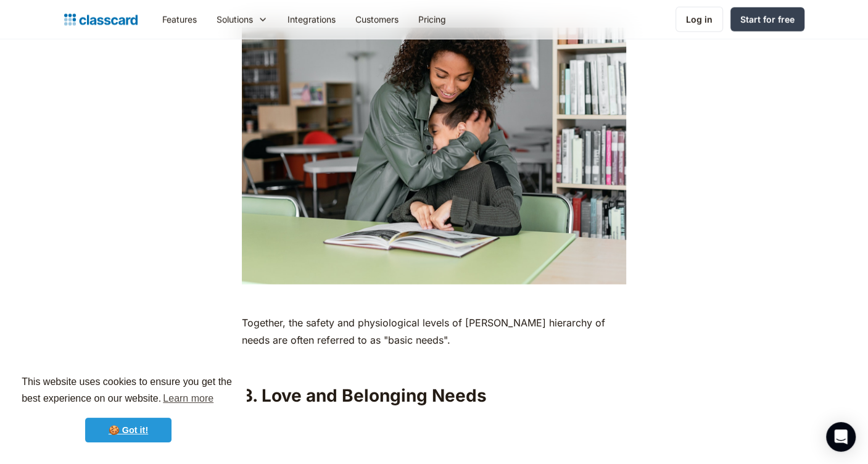 This screenshot has height=464, width=868. I want to click on a: dismiss cookie message, so click(128, 430).